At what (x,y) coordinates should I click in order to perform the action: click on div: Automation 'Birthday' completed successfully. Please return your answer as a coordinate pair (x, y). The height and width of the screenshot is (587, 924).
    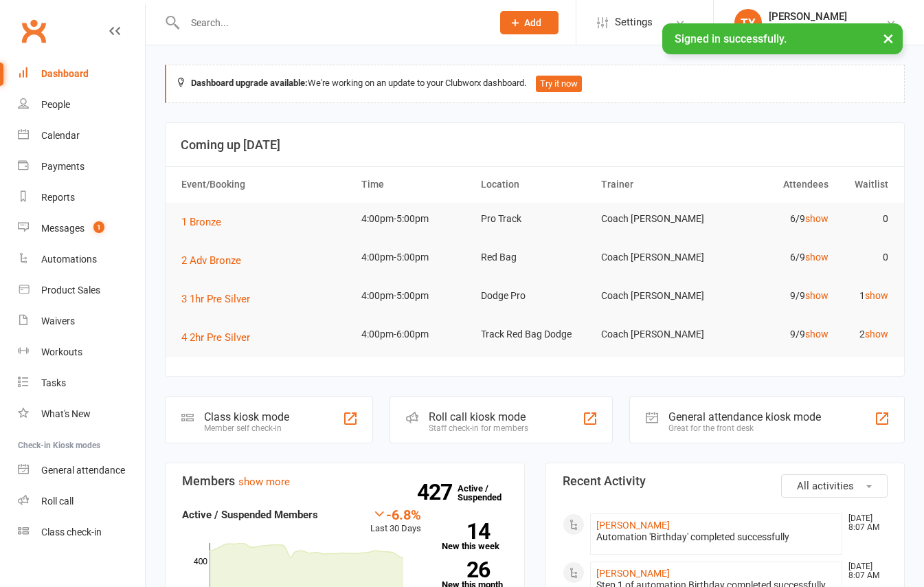
    Looking at the image, I should click on (717, 536).